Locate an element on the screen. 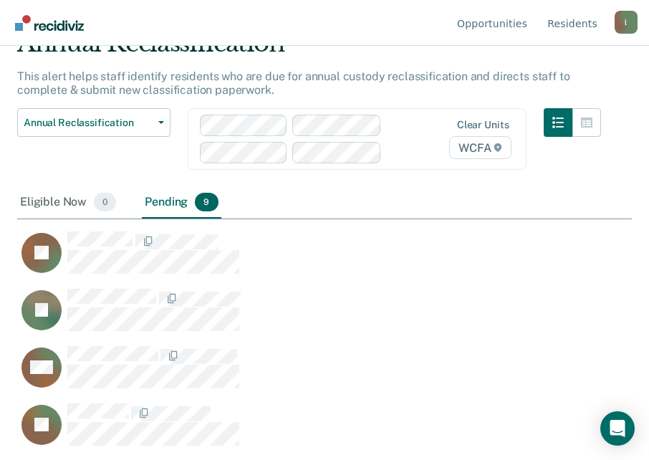  span: WCFA is located at coordinates (480, 148).